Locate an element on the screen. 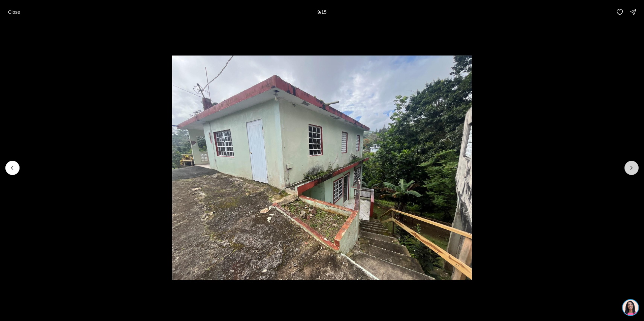  p: 9 / 15 is located at coordinates (322, 12).